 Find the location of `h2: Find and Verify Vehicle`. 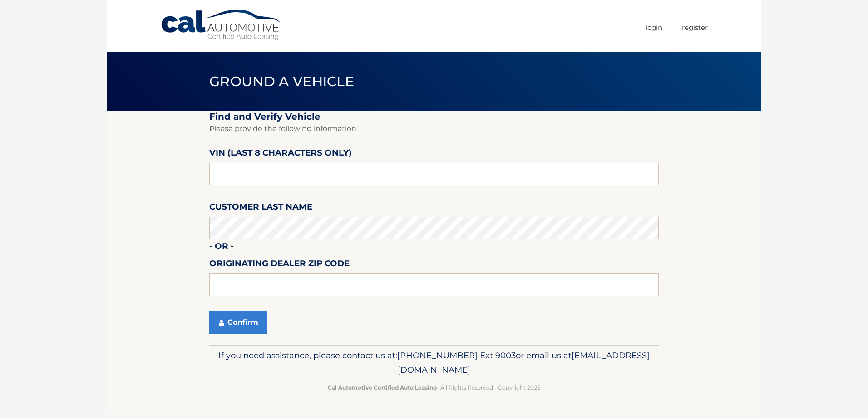

h2: Find and Verify Vehicle is located at coordinates (434, 116).